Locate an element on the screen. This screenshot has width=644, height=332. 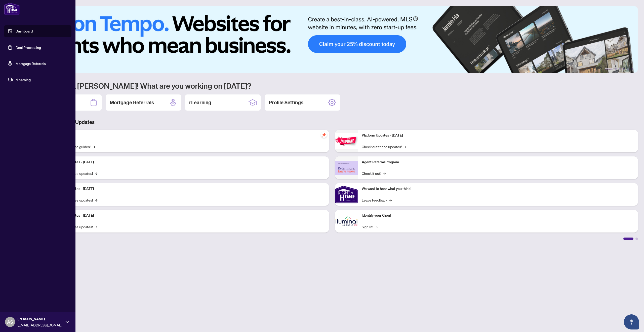
a: Deal Processing is located at coordinates (28, 47).